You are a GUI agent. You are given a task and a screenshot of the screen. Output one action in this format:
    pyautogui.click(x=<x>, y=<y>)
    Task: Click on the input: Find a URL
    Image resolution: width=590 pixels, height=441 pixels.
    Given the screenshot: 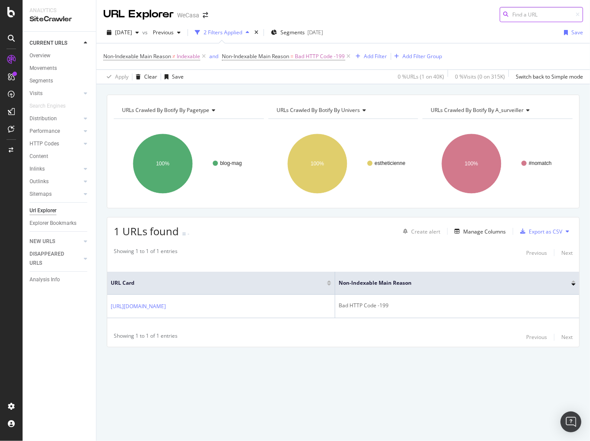 What is the action you would take?
    pyautogui.click(x=541, y=14)
    